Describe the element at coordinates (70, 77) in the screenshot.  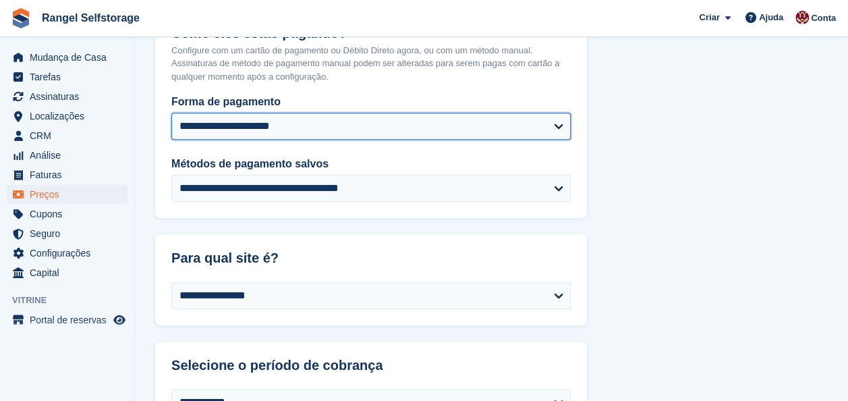
I see `span: Tarefas` at that location.